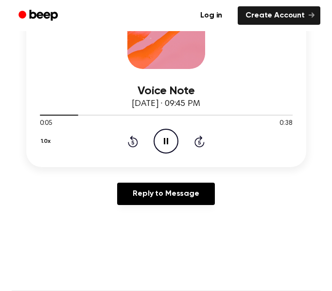 The height and width of the screenshot is (291, 332). I want to click on a: Log in, so click(211, 16).